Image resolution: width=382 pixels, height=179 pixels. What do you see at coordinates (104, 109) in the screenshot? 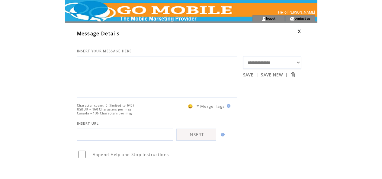
I see `span: US&UK = 160 Characters per msg` at bounding box center [104, 109].